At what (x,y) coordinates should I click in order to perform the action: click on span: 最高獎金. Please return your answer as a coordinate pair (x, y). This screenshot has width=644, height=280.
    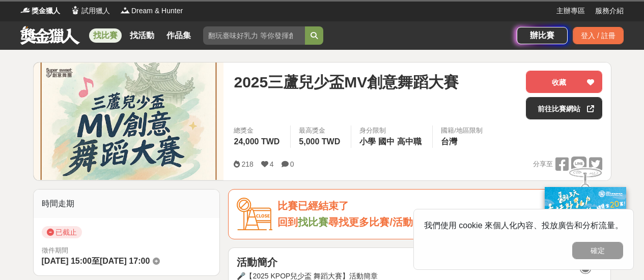
    Looking at the image, I should click on (321, 131).